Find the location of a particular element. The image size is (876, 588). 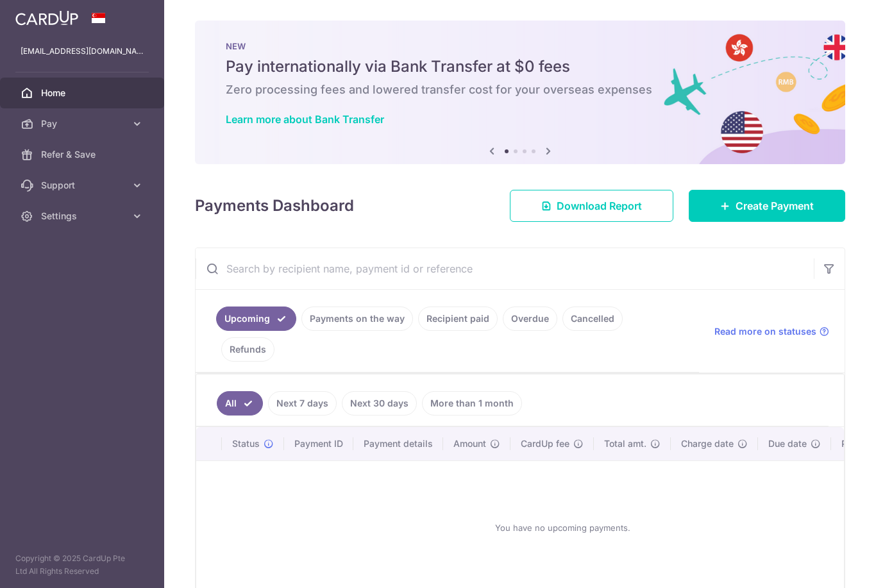

a: Refunds is located at coordinates (247, 349).